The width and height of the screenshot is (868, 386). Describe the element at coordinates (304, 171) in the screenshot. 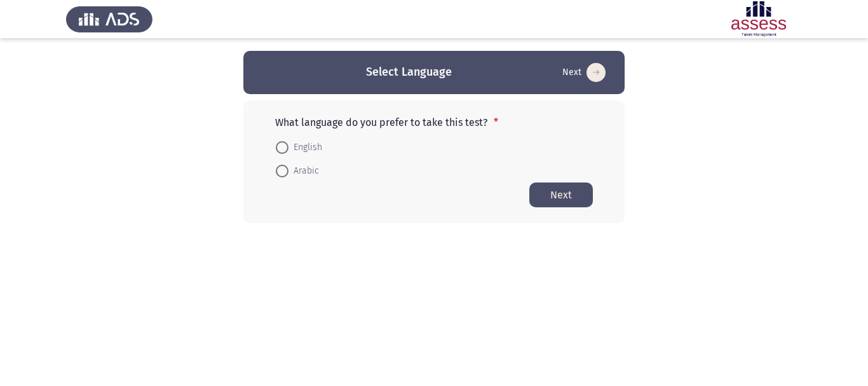

I see `span: Arabic` at that location.